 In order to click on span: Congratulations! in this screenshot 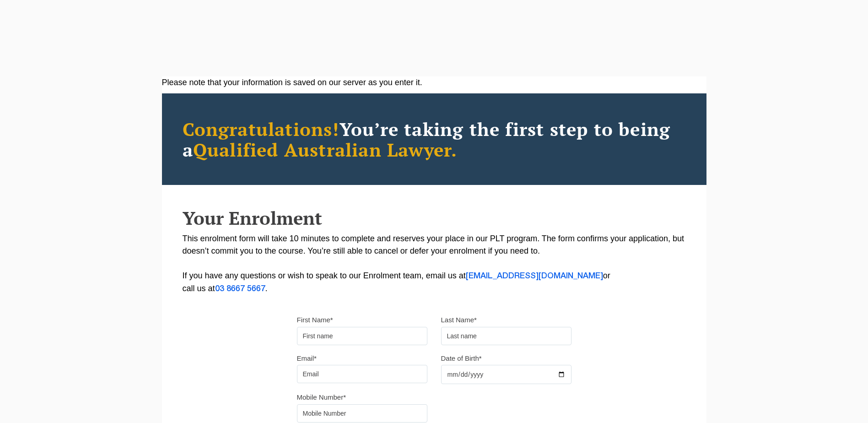, I will do `click(261, 129)`.